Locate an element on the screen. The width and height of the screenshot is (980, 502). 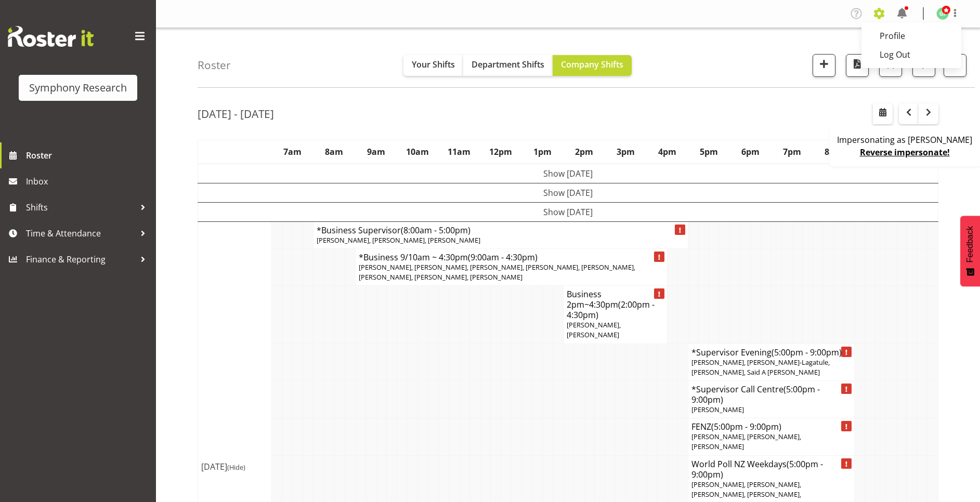
h4: *Business Supervisor is located at coordinates (500, 230).